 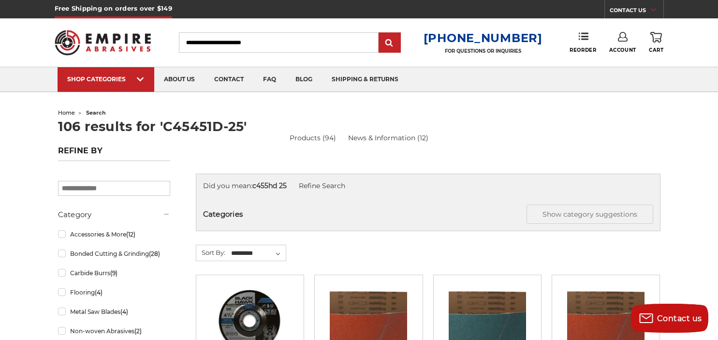 What do you see at coordinates (114, 273) in the screenshot?
I see `a: Carbide Burrs` at bounding box center [114, 273].